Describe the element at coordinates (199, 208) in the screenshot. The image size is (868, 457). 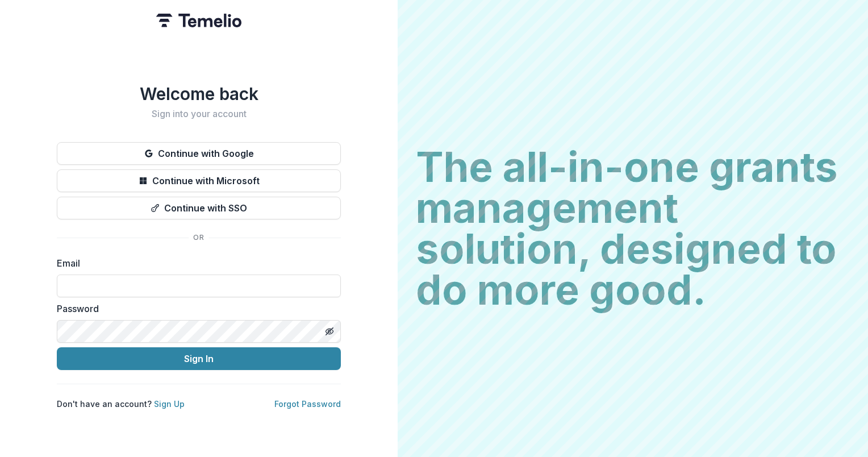
I see `button: Continue with SSO` at that location.